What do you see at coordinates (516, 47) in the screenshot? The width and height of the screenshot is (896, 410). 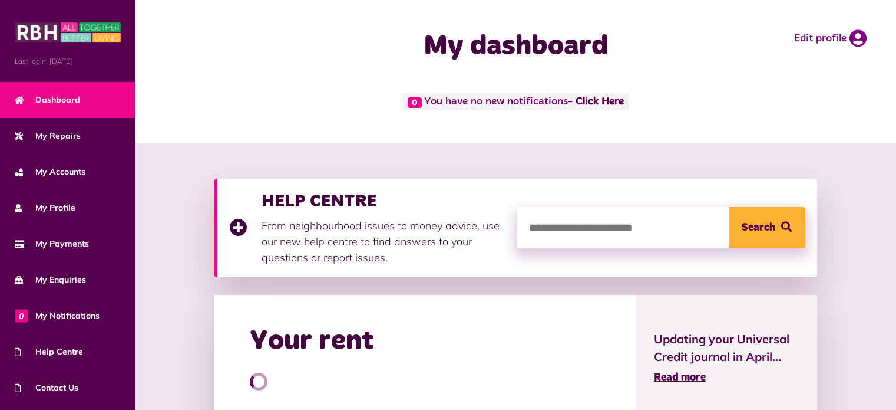 I see `h1: My dashboard` at bounding box center [516, 47].